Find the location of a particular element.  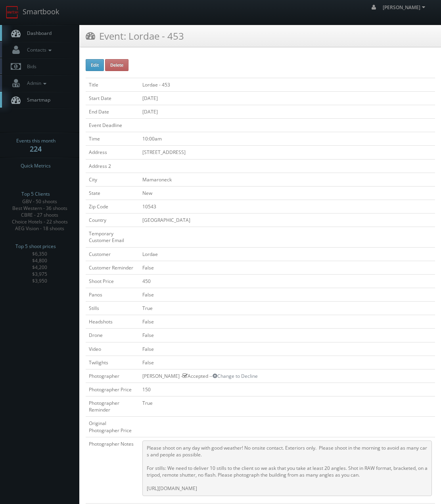

td: Photographer is located at coordinates (112, 376).